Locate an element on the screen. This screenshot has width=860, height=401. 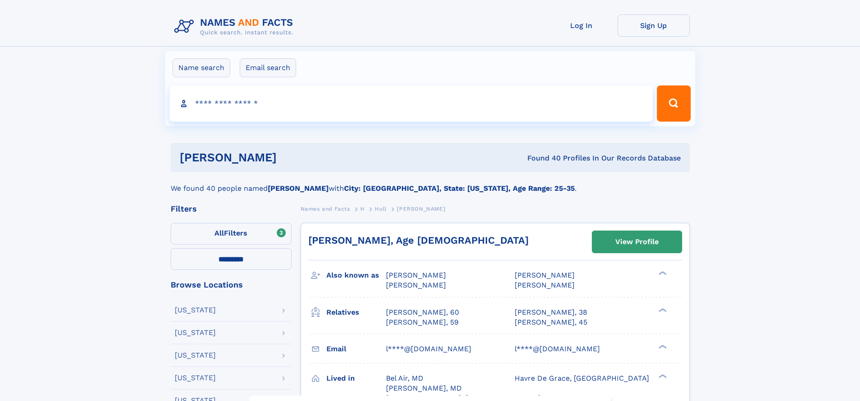
a: H is located at coordinates (363, 208).